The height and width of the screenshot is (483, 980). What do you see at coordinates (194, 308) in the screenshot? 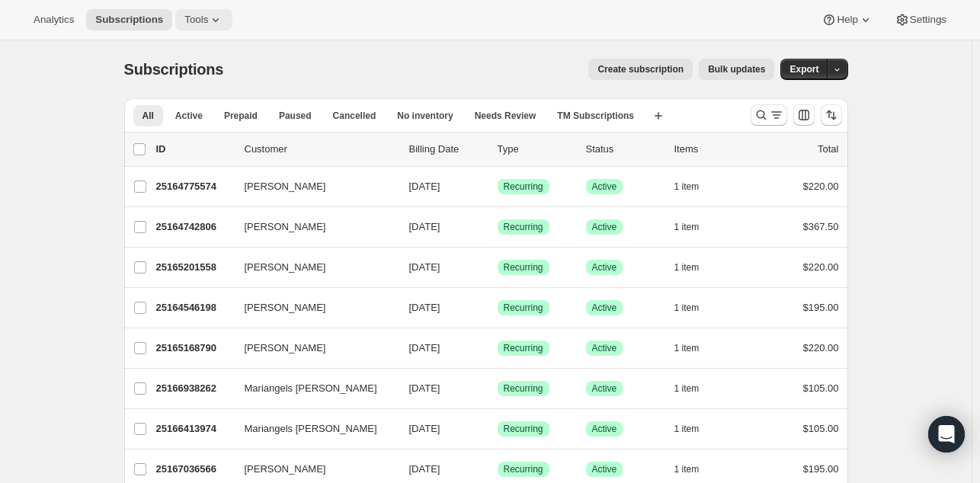
I see `p: 25164546198` at bounding box center [194, 308].